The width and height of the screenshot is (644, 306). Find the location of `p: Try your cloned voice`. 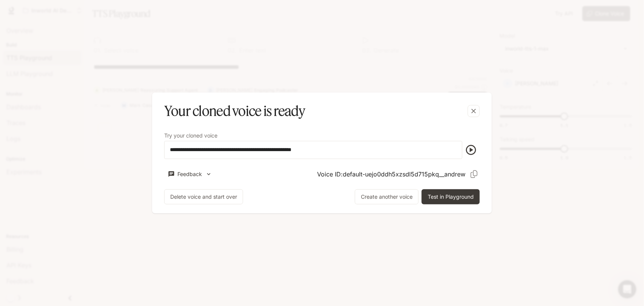

p: Try your cloned voice is located at coordinates (191, 136).